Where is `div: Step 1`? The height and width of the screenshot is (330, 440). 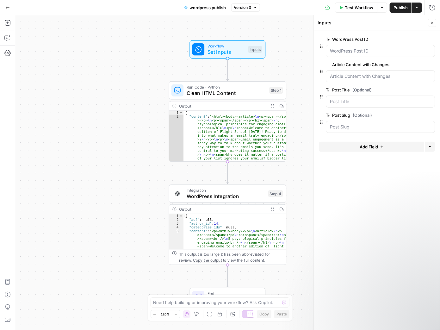 div: Step 1 is located at coordinates (276, 91).